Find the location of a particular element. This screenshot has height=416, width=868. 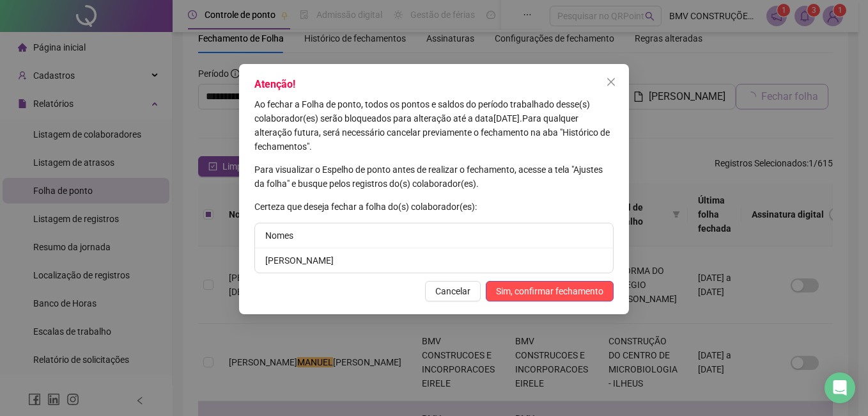

span: Para visualizar o Espelho de ponto antes de realizar o fechamento, acesse a tela "Ajustes da folh... is located at coordinates (428, 177).